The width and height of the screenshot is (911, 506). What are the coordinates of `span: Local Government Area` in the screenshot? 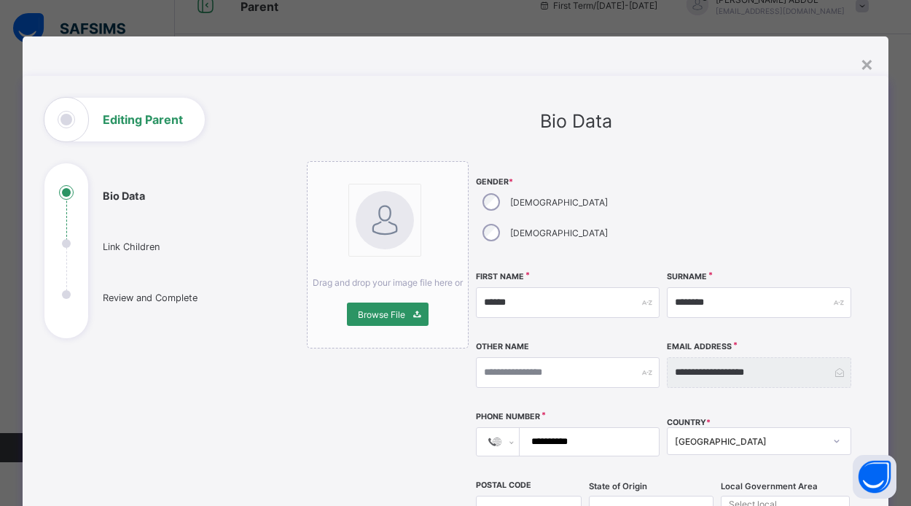 It's located at (769, 486).